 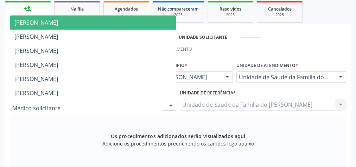 What do you see at coordinates (28, 17) in the screenshot?
I see `div: Nova marcação` at bounding box center [28, 17].